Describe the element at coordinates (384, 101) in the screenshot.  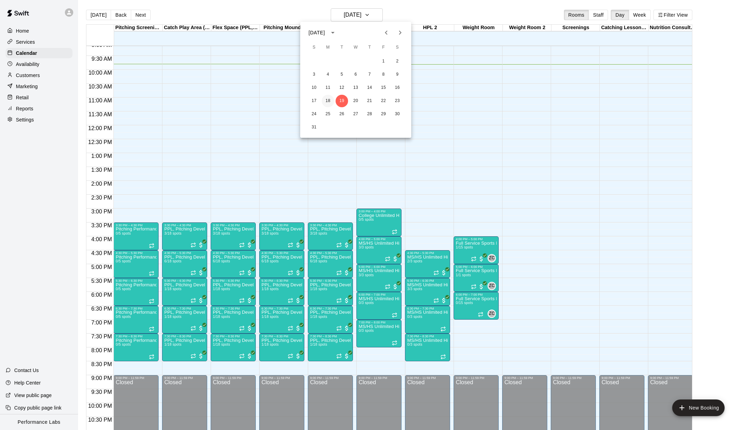
I see `button: 22` at that location.